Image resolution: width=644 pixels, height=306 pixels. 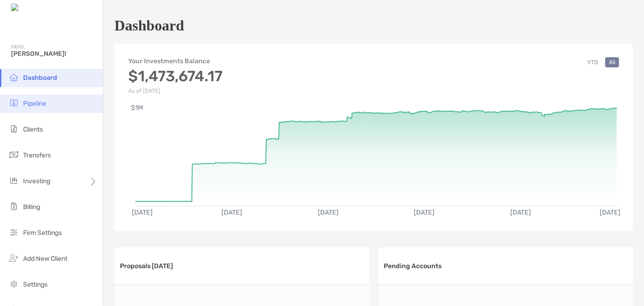 What do you see at coordinates (37, 155) in the screenshot?
I see `span: Transfers` at bounding box center [37, 155].